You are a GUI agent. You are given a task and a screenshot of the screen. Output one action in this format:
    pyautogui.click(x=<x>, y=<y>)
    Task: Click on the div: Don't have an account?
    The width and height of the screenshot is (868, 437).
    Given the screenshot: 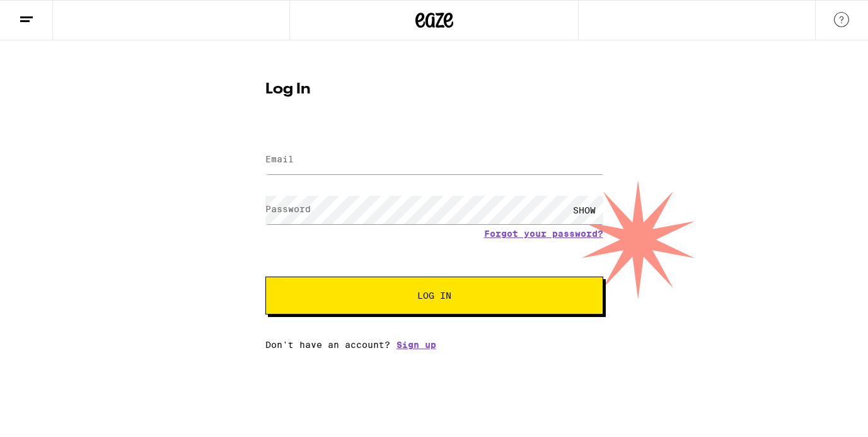 What is the action you would take?
    pyautogui.click(x=434, y=344)
    